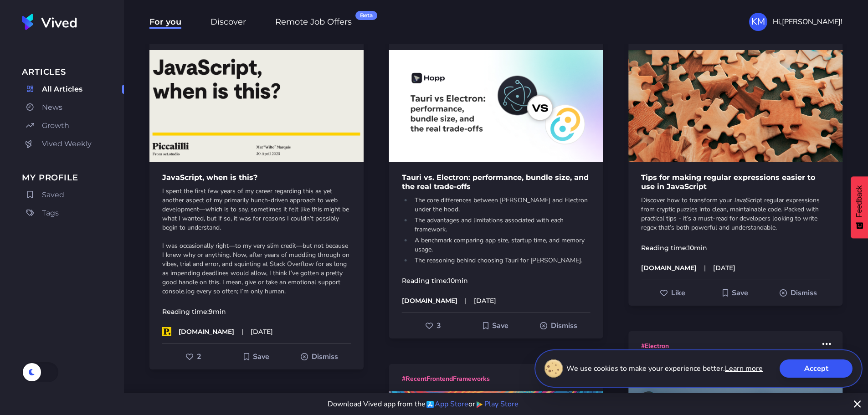 Image resolution: width=868 pixels, height=415 pixels. Describe the element at coordinates (736, 214) in the screenshot. I see `p: Discover how to transform your JavaScript regular expressions from cryptic puzzles into clean, ma...` at that location.